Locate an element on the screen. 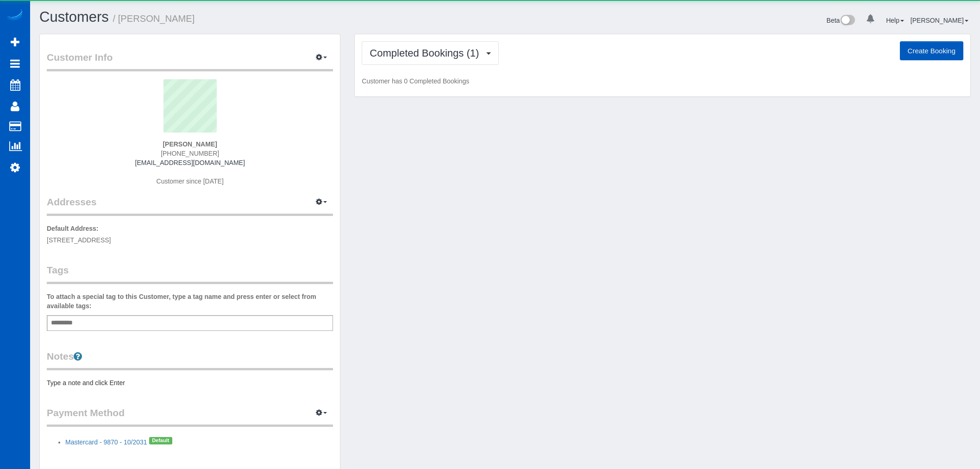 This screenshot has width=980, height=469. pre: Type a note and click Enter is located at coordinates (190, 383).